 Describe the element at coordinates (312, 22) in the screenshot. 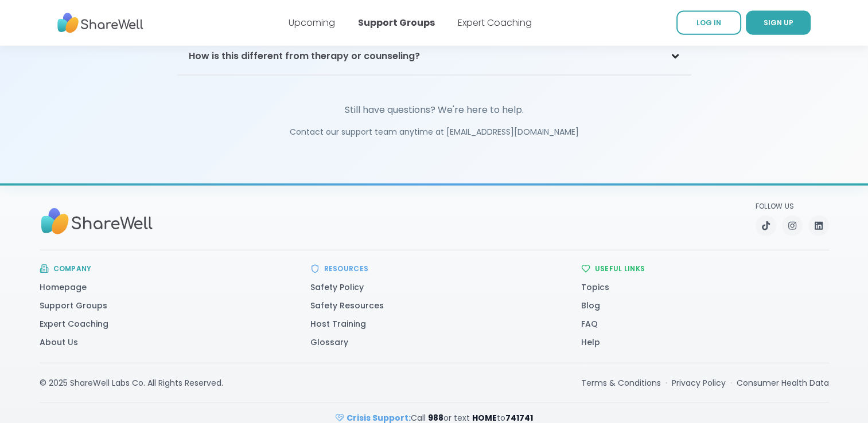

I see `a: Upcoming` at that location.